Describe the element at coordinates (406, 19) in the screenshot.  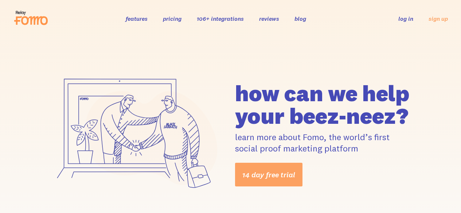
I see `a: log in` at that location.